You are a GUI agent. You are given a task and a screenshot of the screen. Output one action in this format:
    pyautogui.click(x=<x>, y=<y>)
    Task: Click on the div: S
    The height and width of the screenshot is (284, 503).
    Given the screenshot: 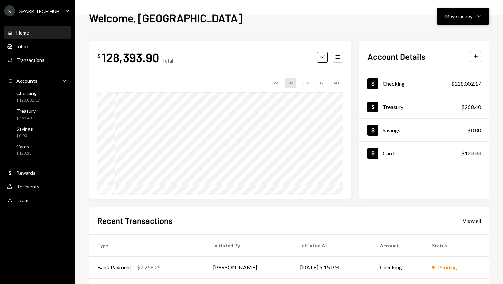 What is the action you would take?
    pyautogui.click(x=10, y=11)
    